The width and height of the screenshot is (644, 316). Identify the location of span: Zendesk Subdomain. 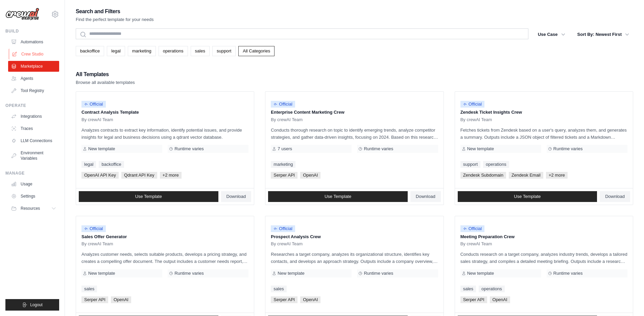
(483, 175).